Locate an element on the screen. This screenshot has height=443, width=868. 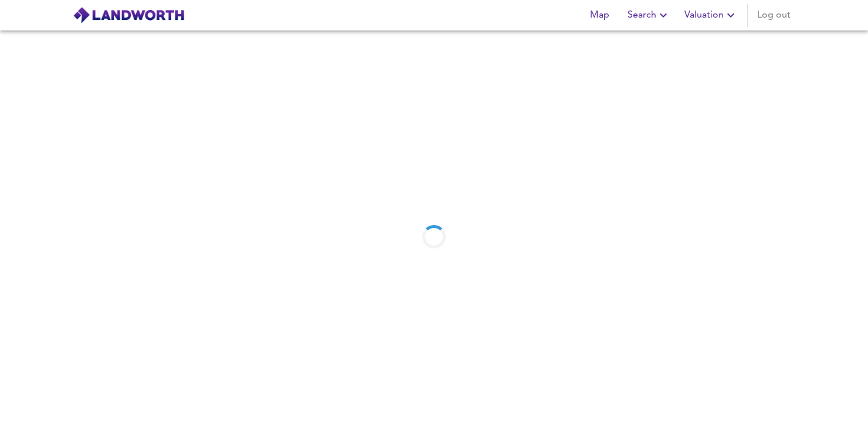
span: Search is located at coordinates (649, 16).